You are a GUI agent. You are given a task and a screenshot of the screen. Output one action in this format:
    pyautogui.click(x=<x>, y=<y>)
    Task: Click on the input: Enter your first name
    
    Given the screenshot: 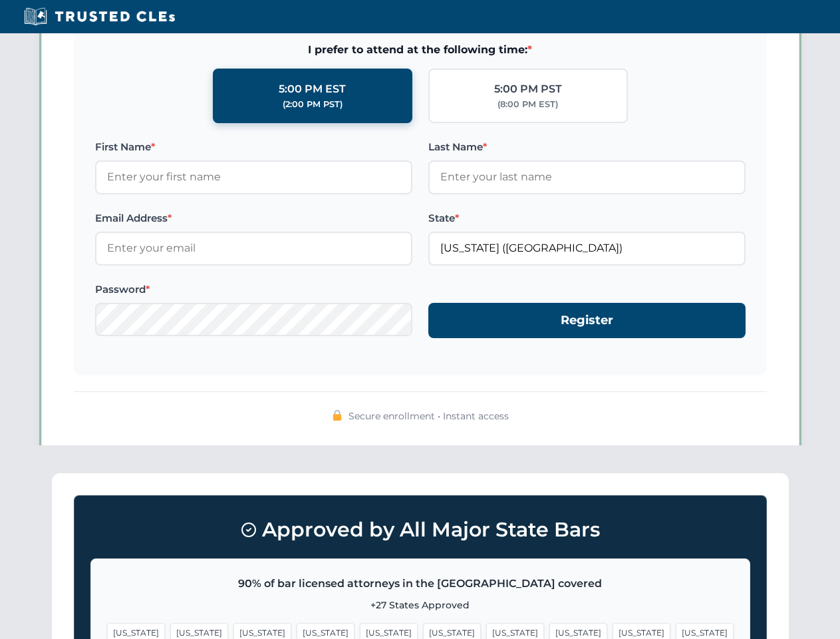 What is the action you would take?
    pyautogui.click(x=253, y=177)
    